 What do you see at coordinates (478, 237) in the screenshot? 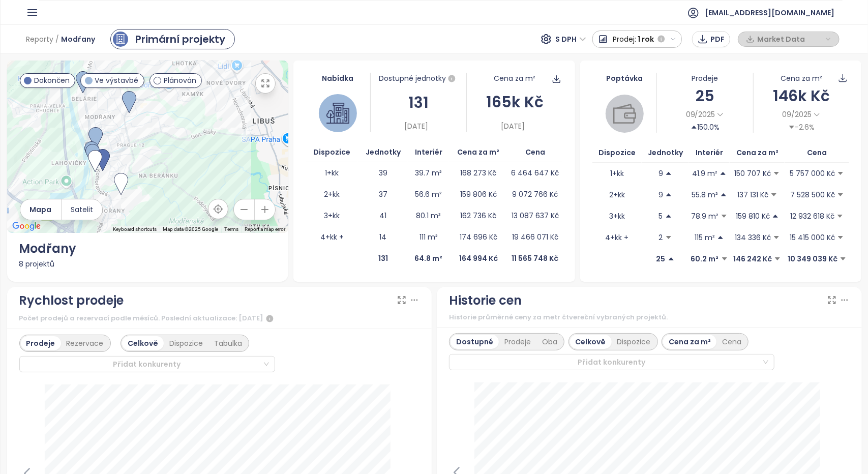
I see `p: 174 696 Kč` at bounding box center [478, 237].